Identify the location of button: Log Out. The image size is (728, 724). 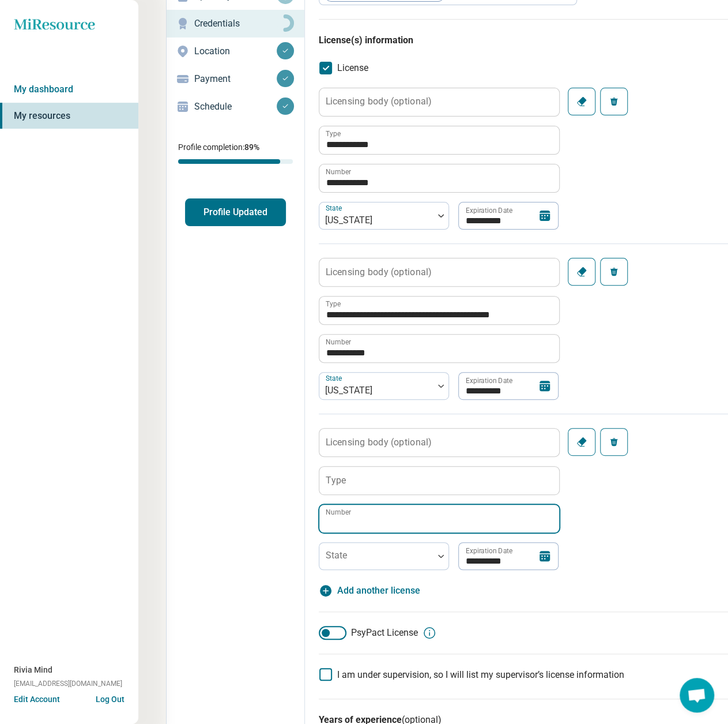
(110, 698).